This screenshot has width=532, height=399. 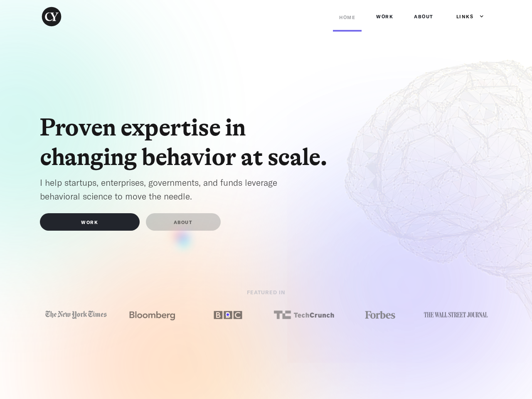 What do you see at coordinates (266, 294) in the screenshot?
I see `p: FEATURED IN` at bounding box center [266, 294].